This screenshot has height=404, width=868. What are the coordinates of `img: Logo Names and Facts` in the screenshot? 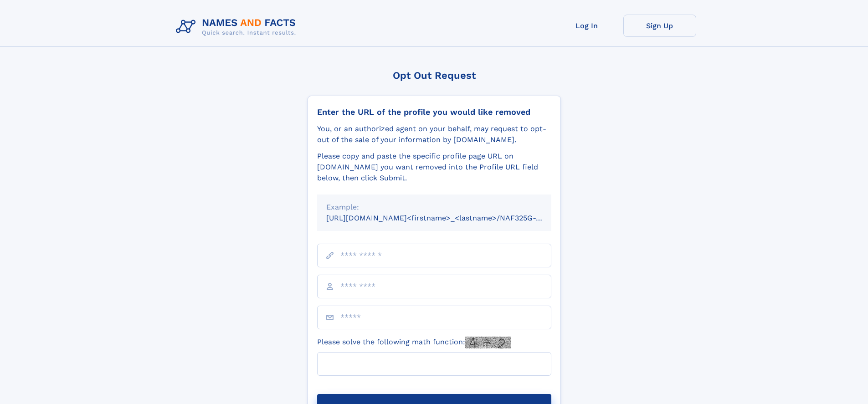 It's located at (238, 27).